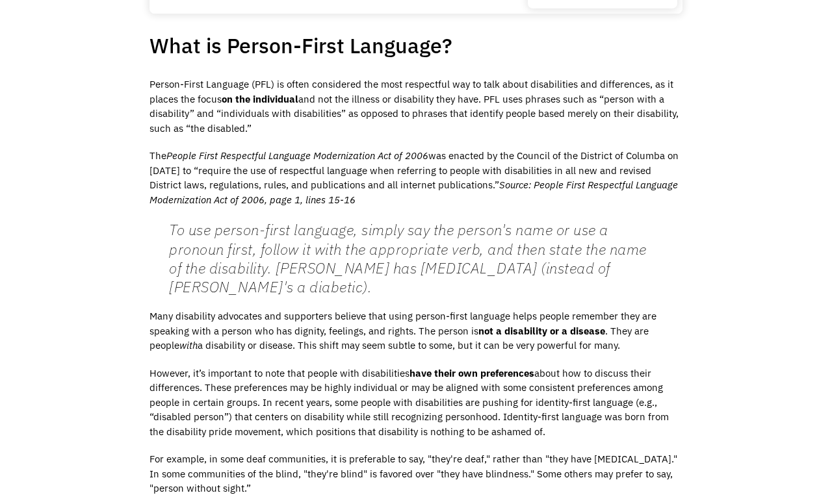  I want to click on strong: have their own preferences, so click(471, 373).